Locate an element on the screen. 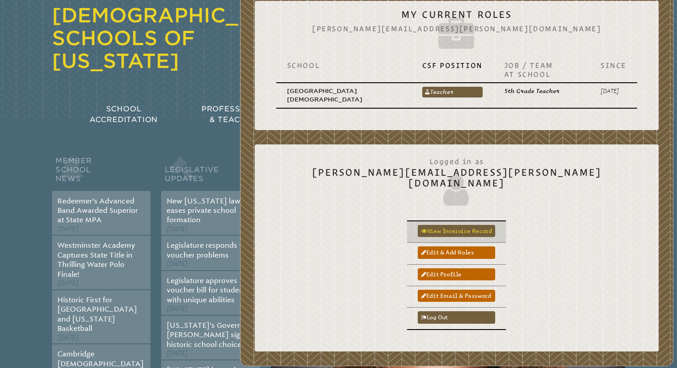  p: Since is located at coordinates (613, 65).